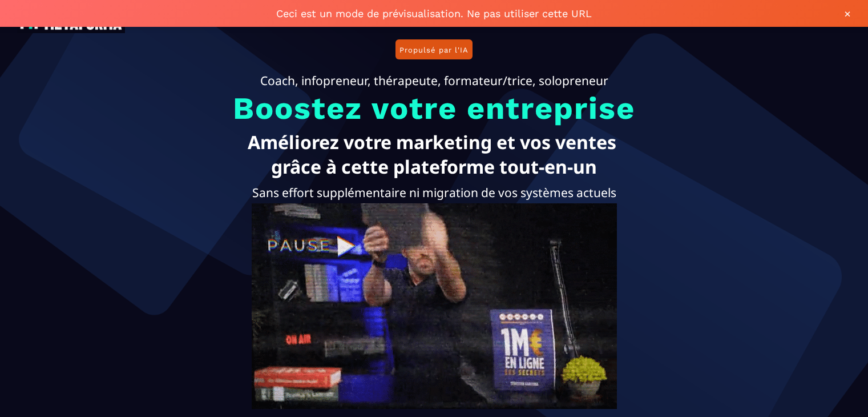 The width and height of the screenshot is (868, 417). What do you see at coordinates (434, 80) in the screenshot?
I see `text: Coach, infopreneur, thérapeute, formateur/trice, solopreneur` at bounding box center [434, 80].